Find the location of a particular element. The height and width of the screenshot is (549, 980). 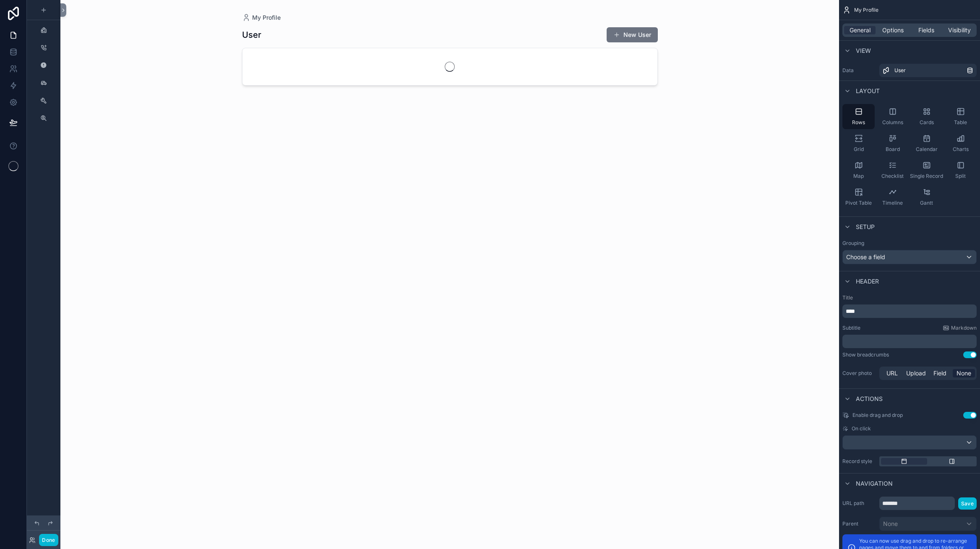

label: URL path is located at coordinates (859, 503).